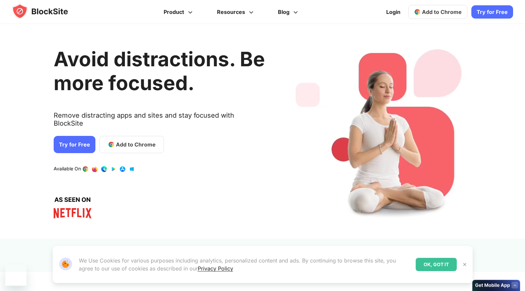 The height and width of the screenshot is (291, 525). Describe the element at coordinates (465, 264) in the screenshot. I see `button: Close` at that location.